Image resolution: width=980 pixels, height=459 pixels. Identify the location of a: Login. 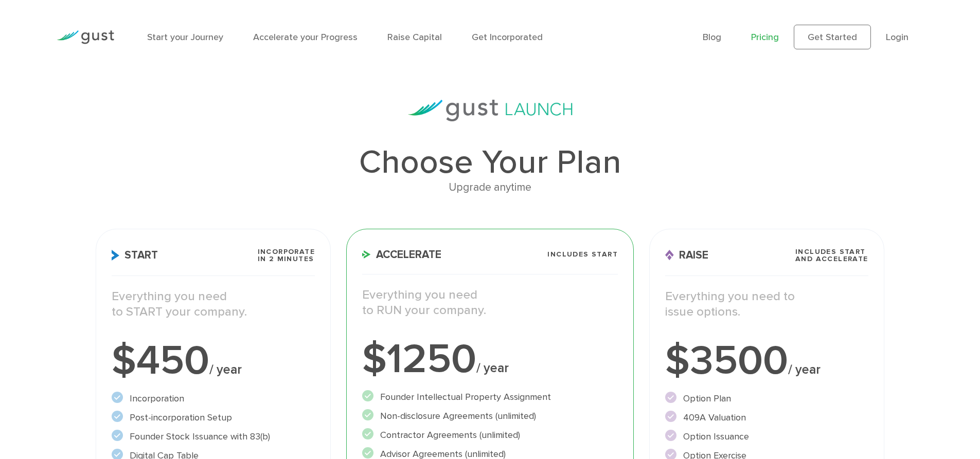
(897, 37).